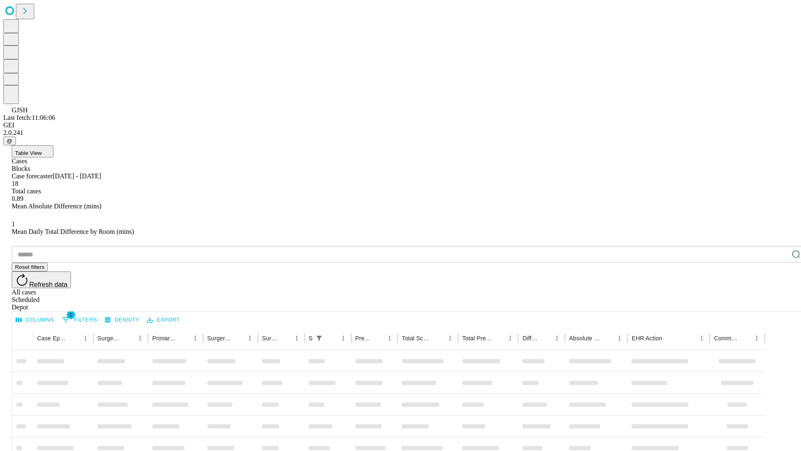 The image size is (801, 451). Describe the element at coordinates (530, 338) in the screenshot. I see `div: Difference` at that location.